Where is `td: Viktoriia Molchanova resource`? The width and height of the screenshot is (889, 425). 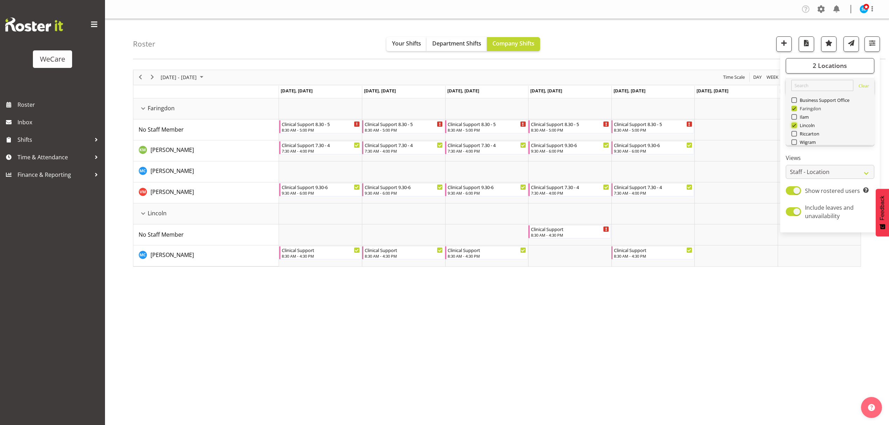
td: Viktoriia Molchanova resource is located at coordinates (206, 193).